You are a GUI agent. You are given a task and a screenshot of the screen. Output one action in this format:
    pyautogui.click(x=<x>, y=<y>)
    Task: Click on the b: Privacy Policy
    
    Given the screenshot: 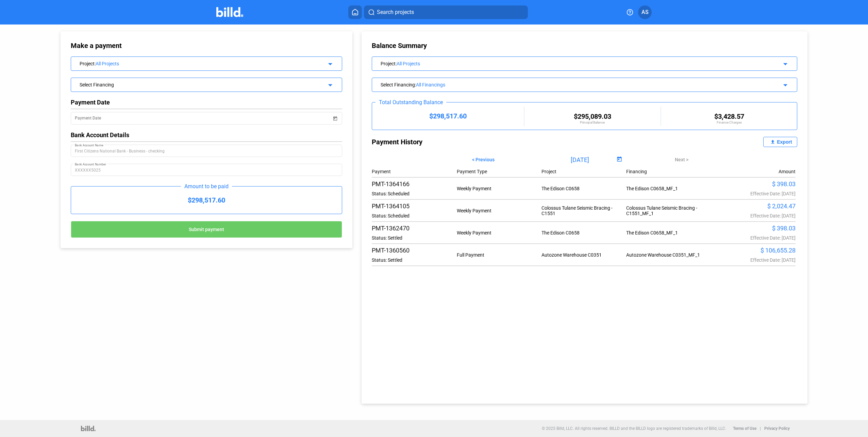 What is the action you would take?
    pyautogui.click(x=777, y=428)
    